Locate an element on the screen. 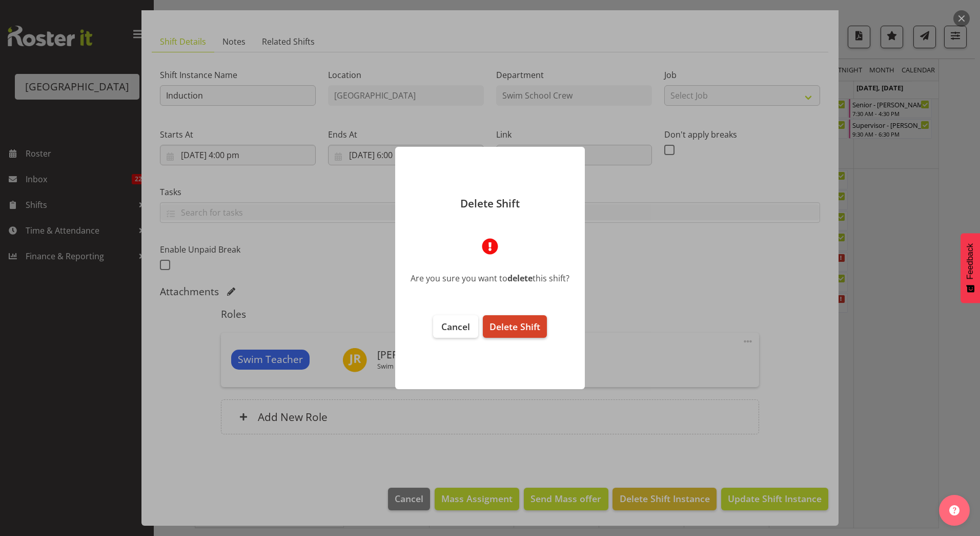 The width and height of the screenshot is (980, 536). span: Feedback is located at coordinates (970, 261).